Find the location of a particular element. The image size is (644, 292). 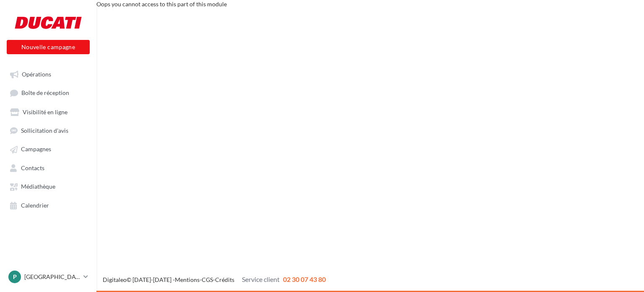

span: Opérations is located at coordinates (37, 74).